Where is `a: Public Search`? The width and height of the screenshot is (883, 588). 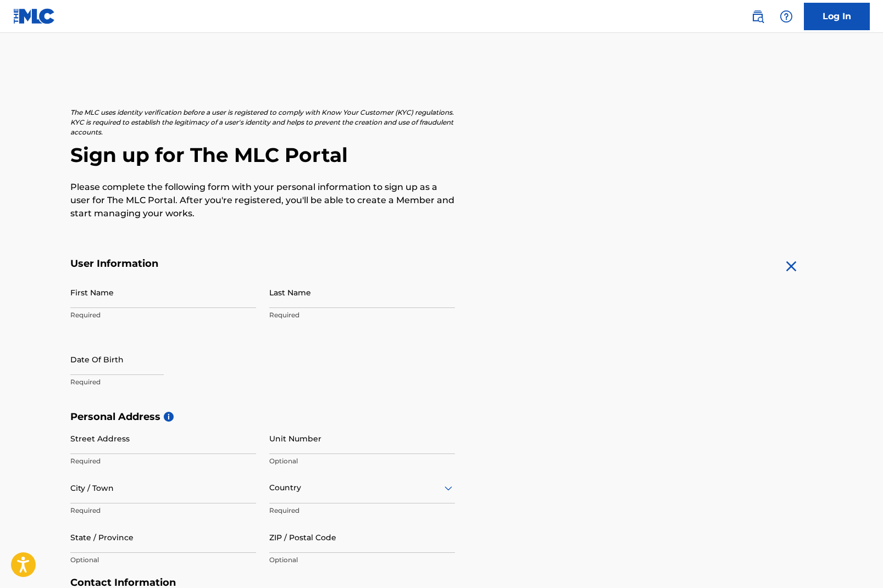 a: Public Search is located at coordinates (758, 16).